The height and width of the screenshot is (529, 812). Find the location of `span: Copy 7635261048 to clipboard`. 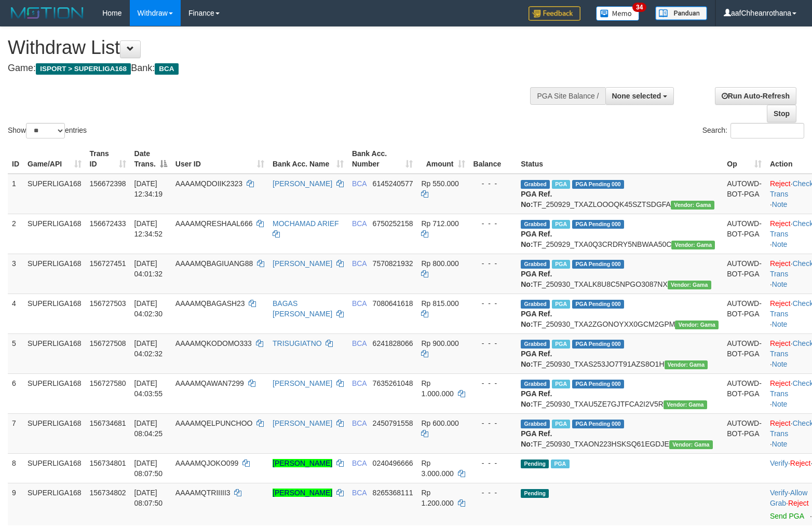

span: Copy 7635261048 to clipboard is located at coordinates (393, 383).